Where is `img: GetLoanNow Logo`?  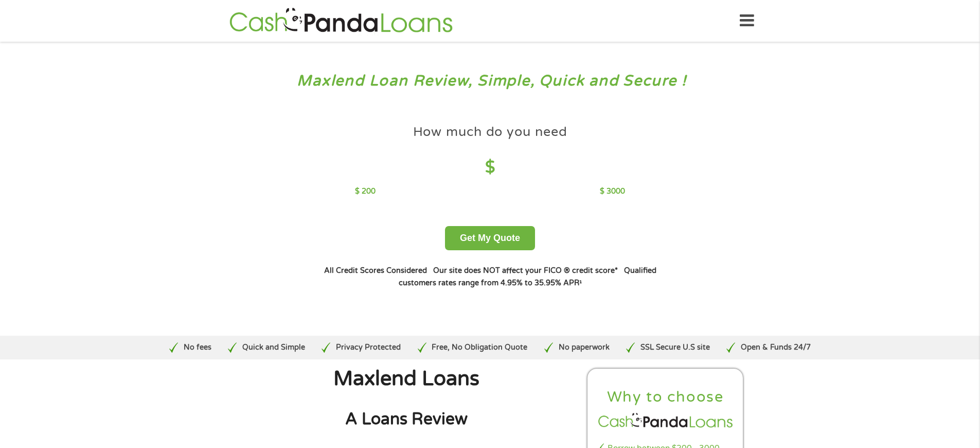 img: GetLoanNow Logo is located at coordinates (341, 20).